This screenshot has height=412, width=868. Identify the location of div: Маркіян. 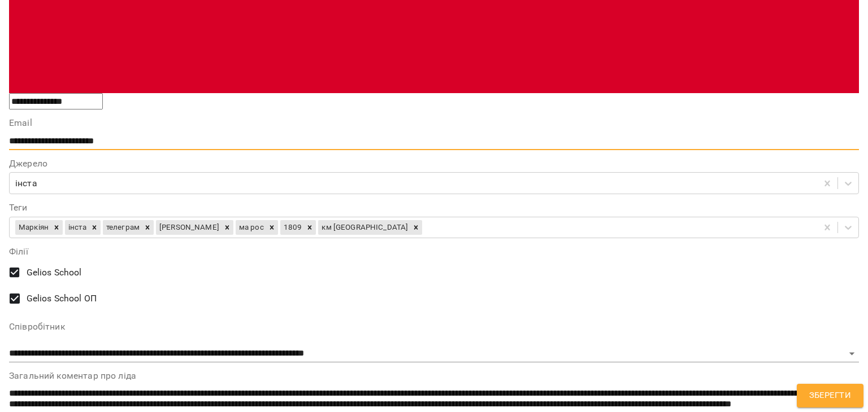
(33, 228).